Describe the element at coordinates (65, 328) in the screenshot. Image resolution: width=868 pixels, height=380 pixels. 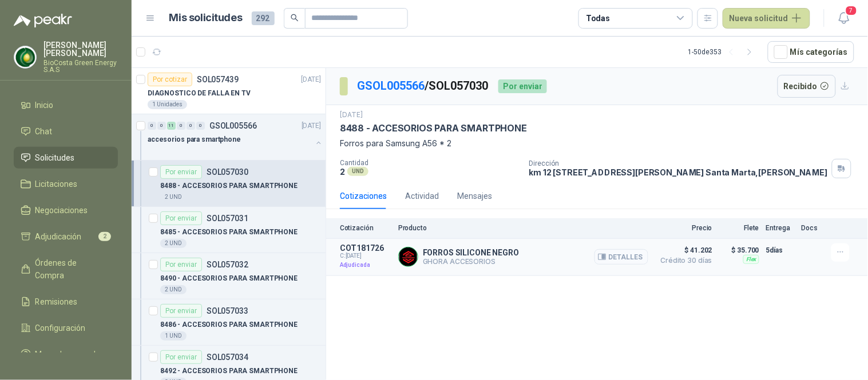
I see `a: Configuración` at that location.